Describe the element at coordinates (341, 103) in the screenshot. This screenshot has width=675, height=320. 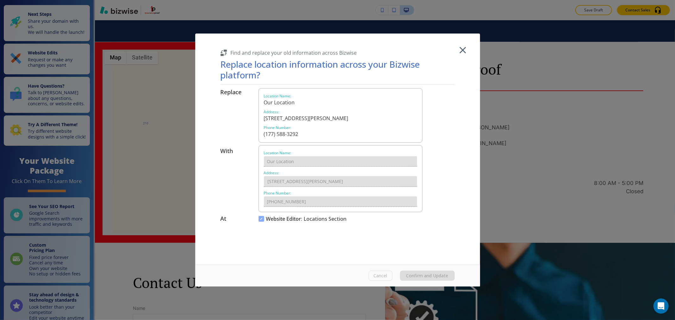
I see `h6: Our Location` at that location.